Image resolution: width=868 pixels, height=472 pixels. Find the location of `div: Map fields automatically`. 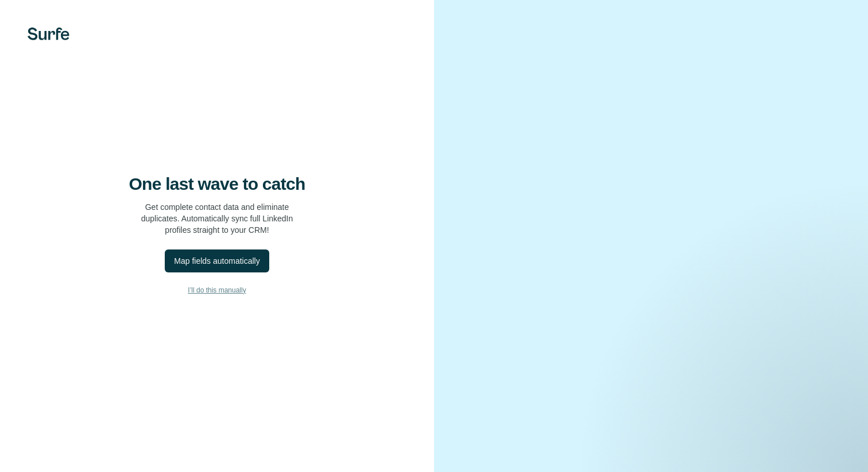

div: Map fields automatically is located at coordinates (216, 261).